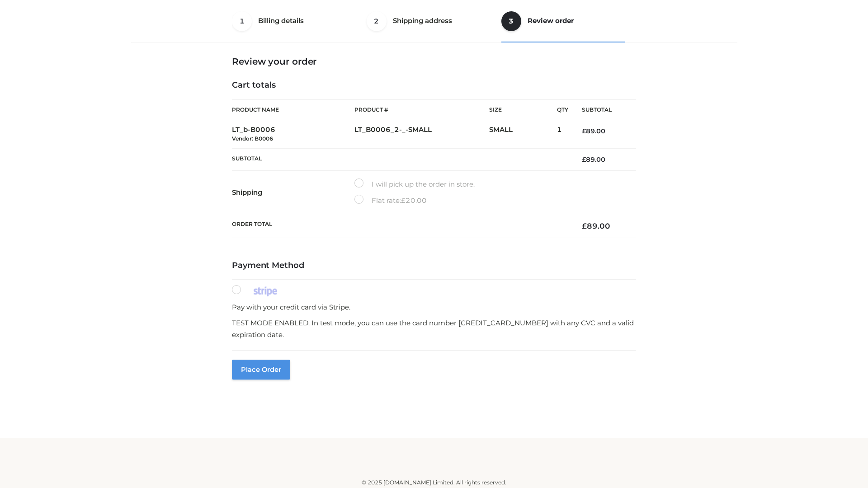 Image resolution: width=868 pixels, height=488 pixels. What do you see at coordinates (521, 110) in the screenshot?
I see `th: Size` at bounding box center [521, 110].